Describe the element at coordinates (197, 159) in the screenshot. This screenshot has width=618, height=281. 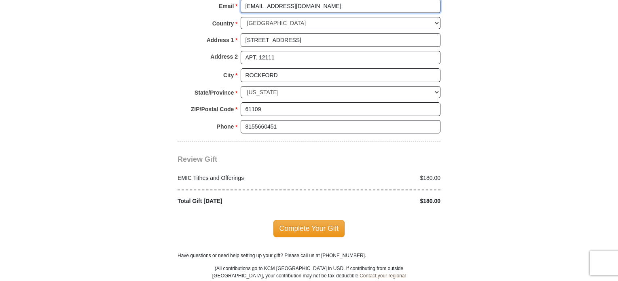
I see `span: Review Gift` at that location.